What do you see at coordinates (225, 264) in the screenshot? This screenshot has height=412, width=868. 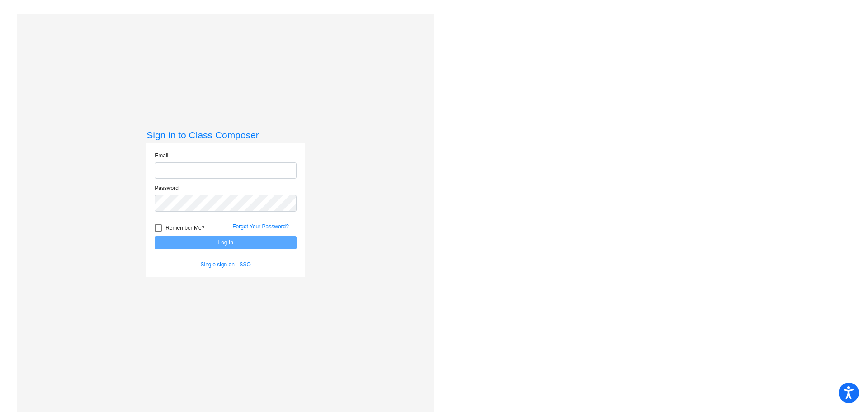 I see `a: Single sign on - SSO` at bounding box center [225, 264].